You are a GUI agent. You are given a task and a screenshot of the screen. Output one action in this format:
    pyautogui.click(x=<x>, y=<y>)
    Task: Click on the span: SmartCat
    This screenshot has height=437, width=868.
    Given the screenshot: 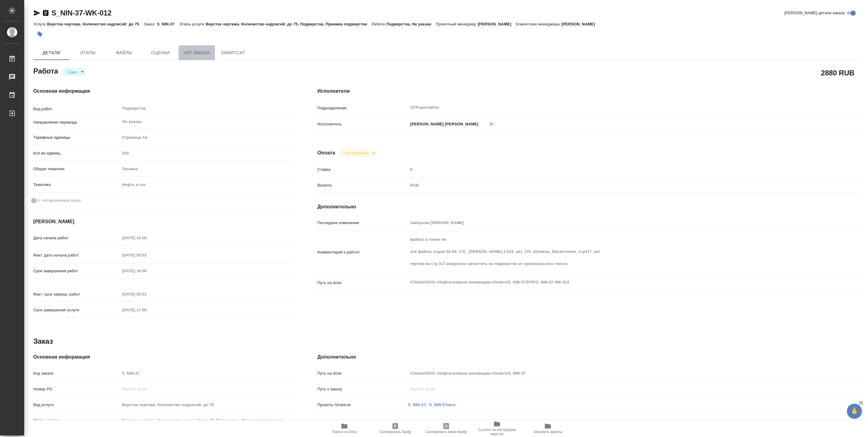 What is the action you would take?
    pyautogui.click(x=233, y=53)
    